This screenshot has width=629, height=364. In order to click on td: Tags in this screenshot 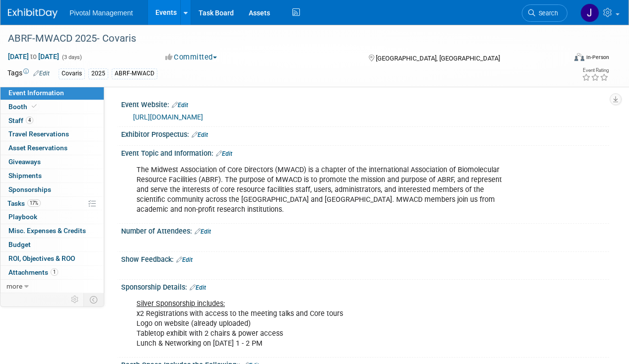, I will do `click(28, 73)`.